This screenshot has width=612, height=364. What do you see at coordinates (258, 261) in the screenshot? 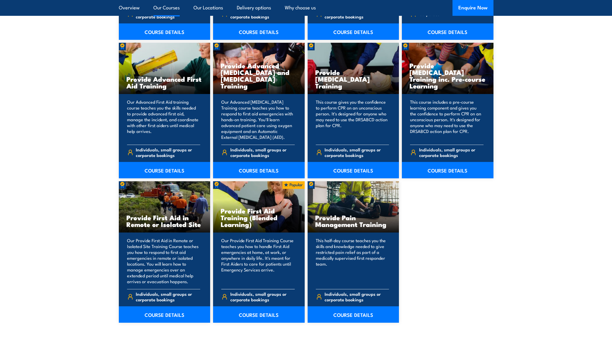
I see `p: Our Provide First Aid Training Course teaches you how to handle First Aid emergencies at home, at...` at bounding box center [258, 261].